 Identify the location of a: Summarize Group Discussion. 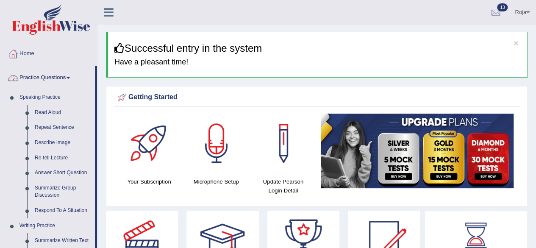
(63, 192).